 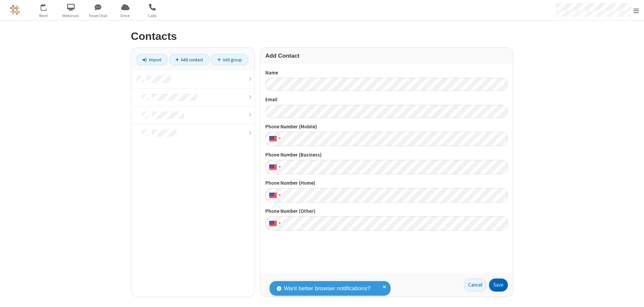 I want to click on label: Name, so click(x=387, y=73).